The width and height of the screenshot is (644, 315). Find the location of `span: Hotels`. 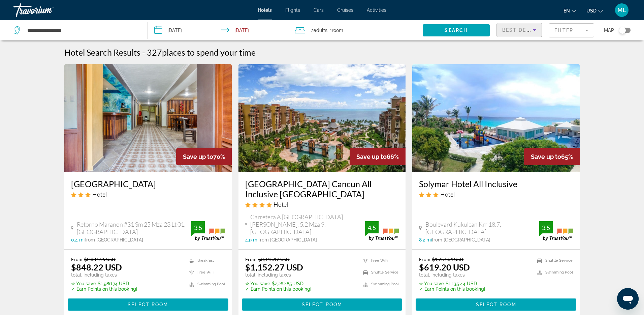

span: Hotels is located at coordinates (265, 10).